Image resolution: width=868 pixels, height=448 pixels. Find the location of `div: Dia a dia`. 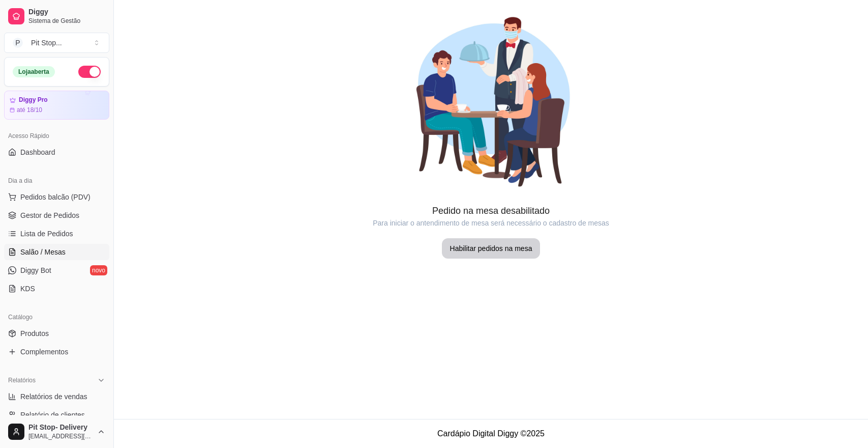

div: Dia a dia is located at coordinates (57, 181).